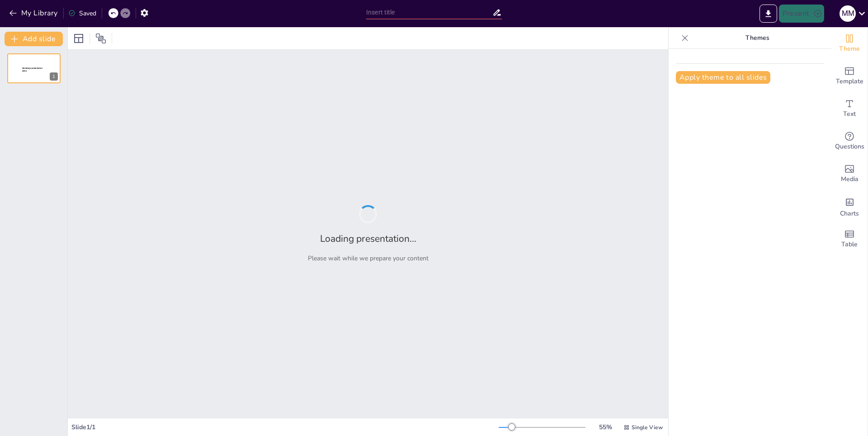 Image resolution: width=868 pixels, height=436 pixels. I want to click on div: Change the overall theme, so click(849, 44).